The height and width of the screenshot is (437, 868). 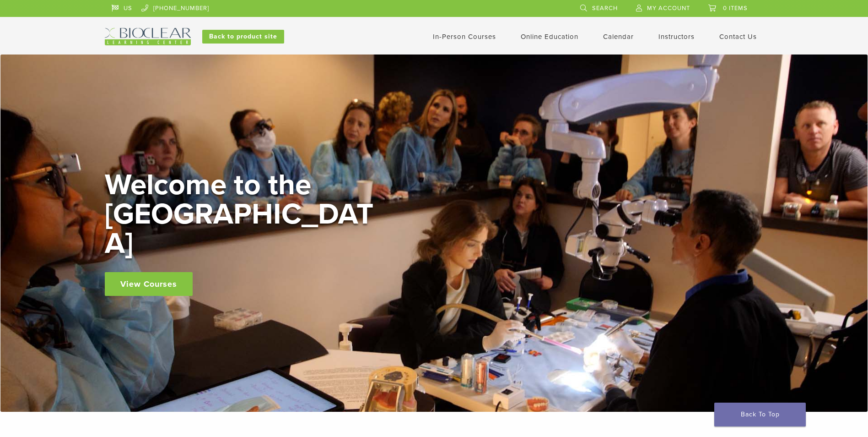 What do you see at coordinates (243, 36) in the screenshot?
I see `a: Back to product site` at bounding box center [243, 36].